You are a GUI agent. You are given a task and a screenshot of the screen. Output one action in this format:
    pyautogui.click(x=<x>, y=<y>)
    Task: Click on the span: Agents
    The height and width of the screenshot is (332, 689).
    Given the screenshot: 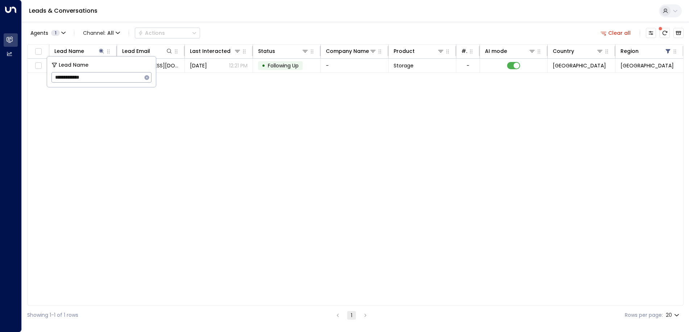 What is the action you would take?
    pyautogui.click(x=39, y=33)
    